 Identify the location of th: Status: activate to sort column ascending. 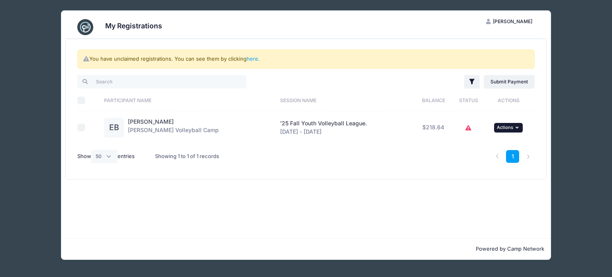
(469, 100).